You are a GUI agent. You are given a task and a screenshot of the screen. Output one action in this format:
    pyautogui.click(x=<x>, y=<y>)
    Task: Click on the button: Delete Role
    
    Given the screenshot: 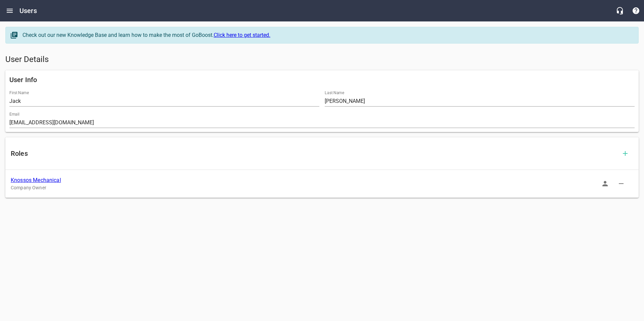 What is the action you would take?
    pyautogui.click(x=621, y=184)
    